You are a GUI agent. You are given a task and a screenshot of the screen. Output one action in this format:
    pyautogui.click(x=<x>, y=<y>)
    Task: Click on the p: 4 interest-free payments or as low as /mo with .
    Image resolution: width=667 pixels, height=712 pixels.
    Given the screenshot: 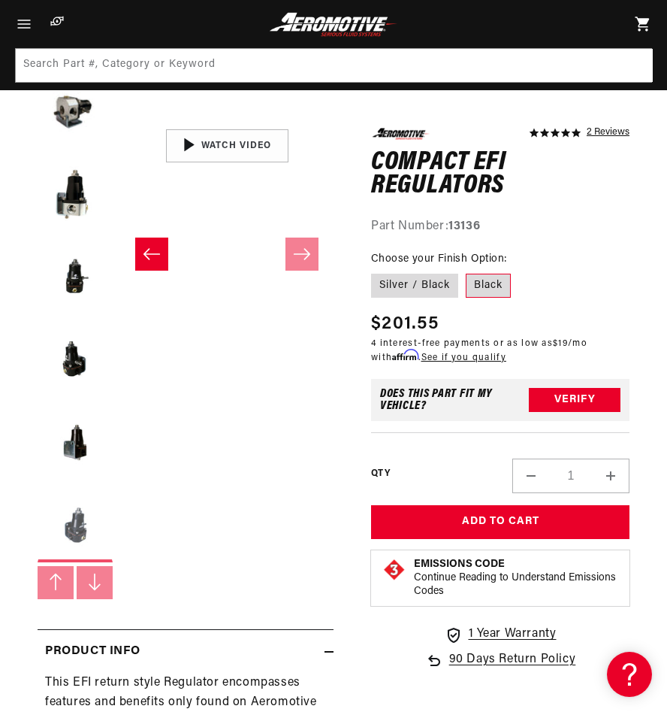 What is the action you would take?
    pyautogui.click(x=500, y=350)
    